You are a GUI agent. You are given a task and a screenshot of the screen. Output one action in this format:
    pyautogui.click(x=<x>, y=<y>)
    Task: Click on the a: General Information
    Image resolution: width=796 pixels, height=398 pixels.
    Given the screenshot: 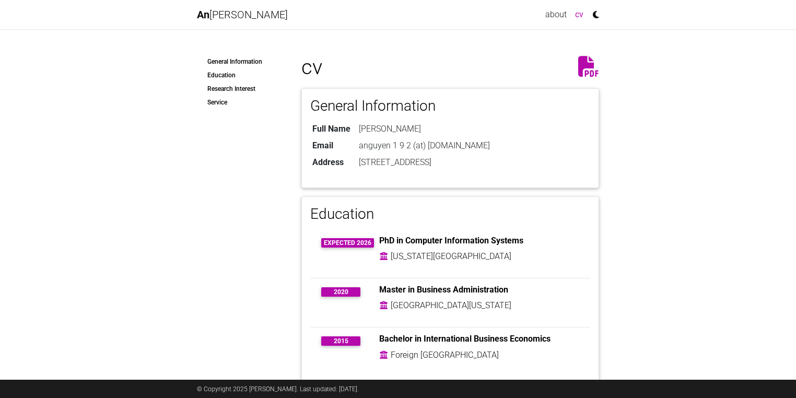 What is the action you would take?
    pyautogui.click(x=241, y=62)
    